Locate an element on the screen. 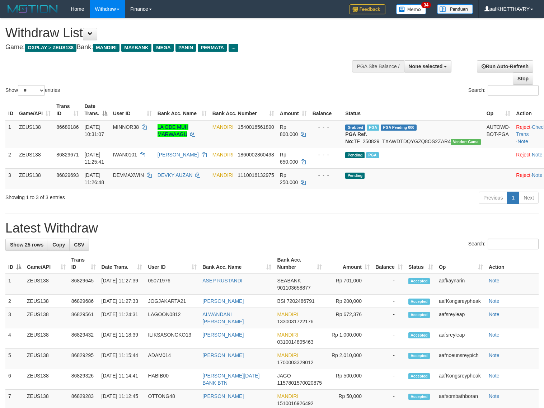 This screenshot has height=408, width=544. span: MINNOR38 is located at coordinates (126, 127).